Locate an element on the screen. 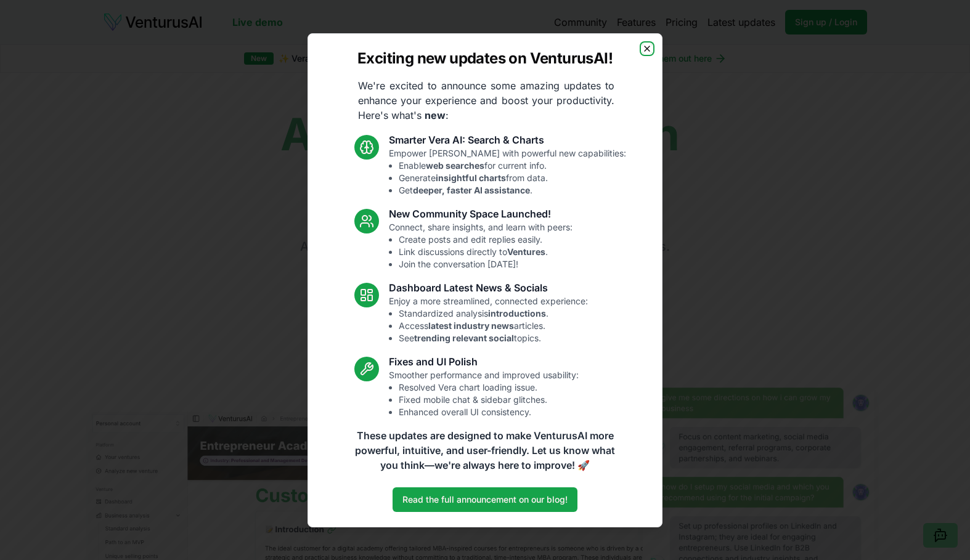 This screenshot has height=560, width=970. h3: Smarter Vera AI: Search & Charts is located at coordinates (507, 139).